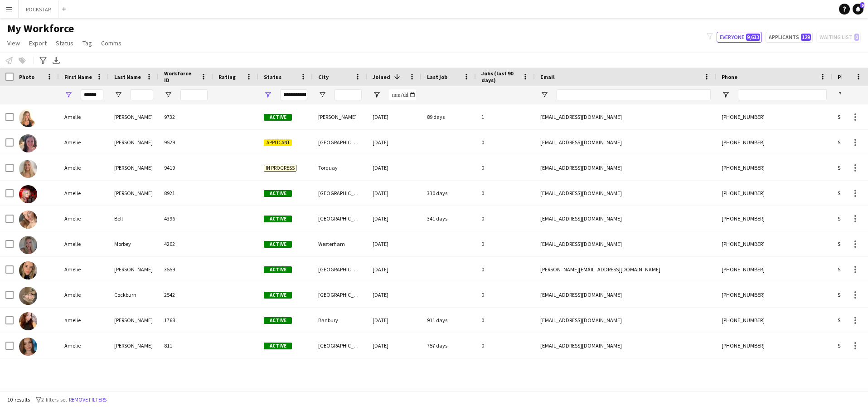  Describe the element at coordinates (227, 77) in the screenshot. I see `span: Rating` at that location.